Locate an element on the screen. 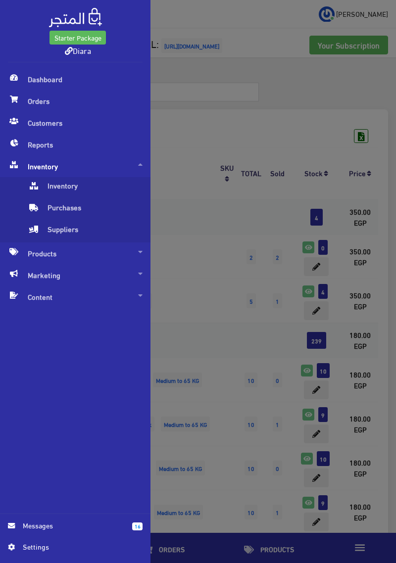  span: Reports is located at coordinates (75, 145).